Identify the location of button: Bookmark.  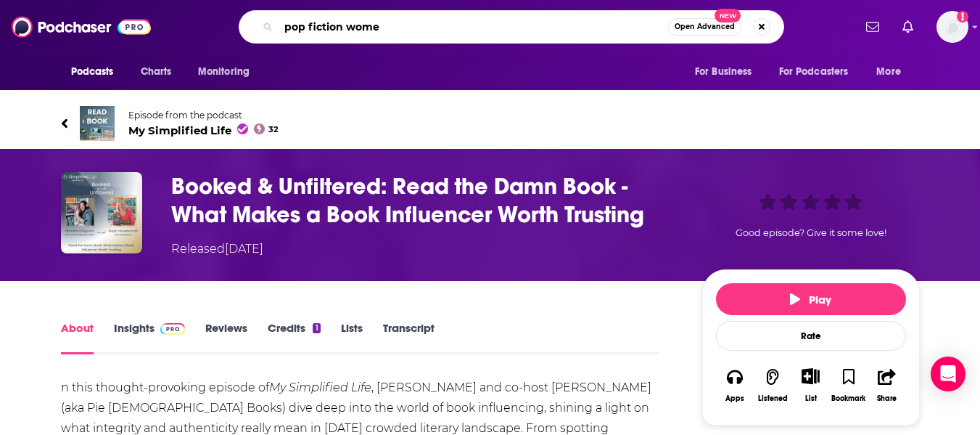
(848, 385).